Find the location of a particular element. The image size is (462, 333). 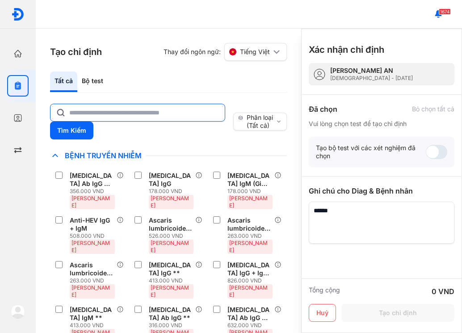

h3: Xác nhận chỉ định is located at coordinates (346, 50).